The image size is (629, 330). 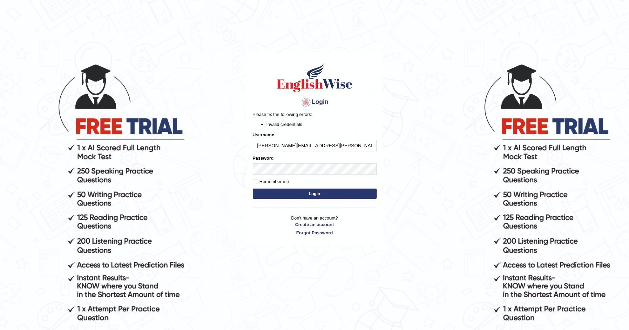 What do you see at coordinates (315, 102) in the screenshot?
I see `h4: Login` at bounding box center [315, 102].